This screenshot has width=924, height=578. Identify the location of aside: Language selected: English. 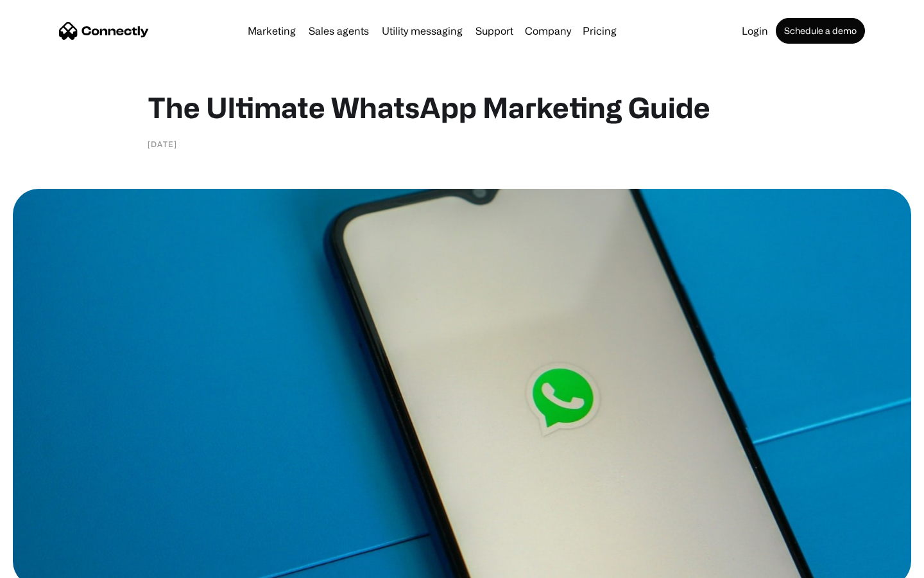
(45, 564).